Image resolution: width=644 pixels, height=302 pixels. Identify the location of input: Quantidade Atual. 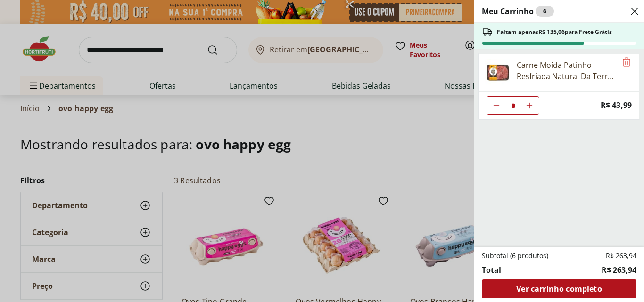
(513, 106).